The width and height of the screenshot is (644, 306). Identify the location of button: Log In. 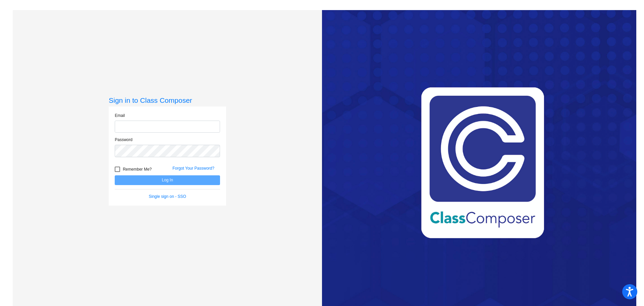
(167, 180).